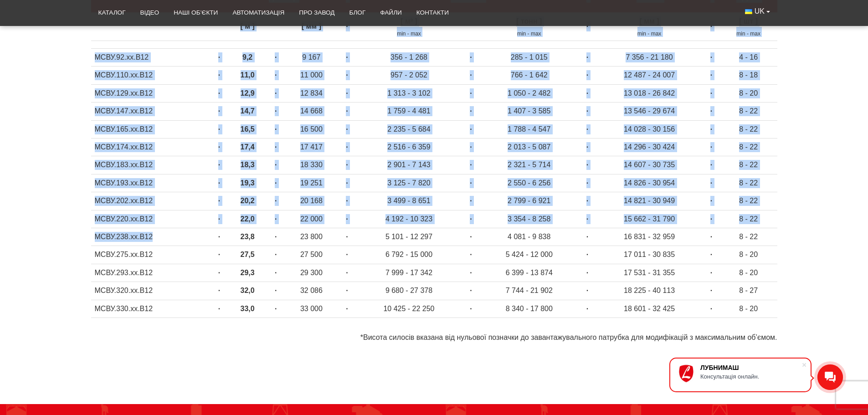 The image size is (868, 415). Describe the element at coordinates (151, 75) in the screenshot. I see `td: МСВУ.110.хх.В12` at that location.